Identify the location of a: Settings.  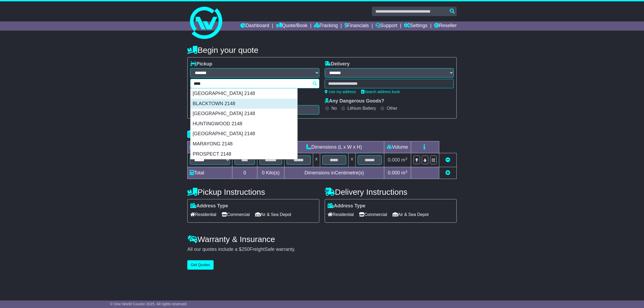
(416, 26).